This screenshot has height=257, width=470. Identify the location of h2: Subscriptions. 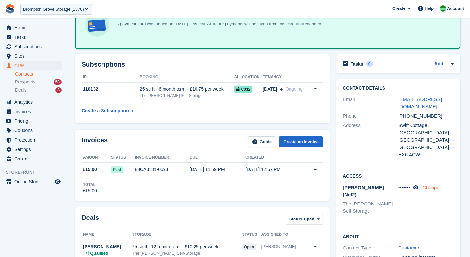
(202, 64).